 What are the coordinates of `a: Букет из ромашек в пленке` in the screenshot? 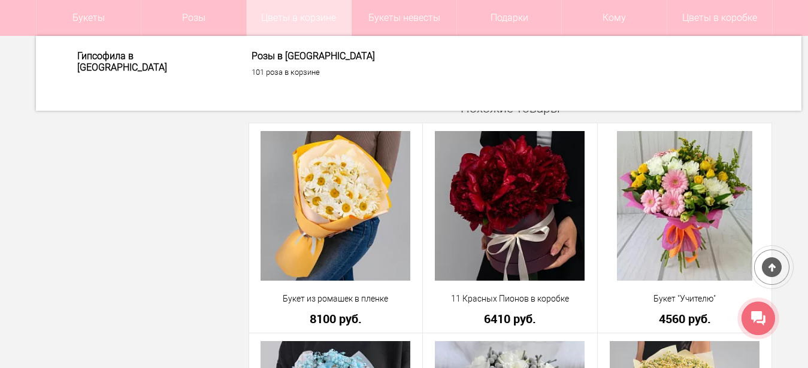 It's located at (336, 299).